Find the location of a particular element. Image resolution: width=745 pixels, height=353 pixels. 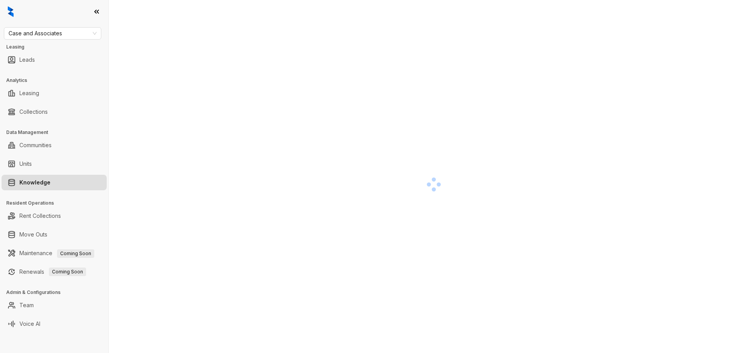

h3: Data Management is located at coordinates (57, 132).